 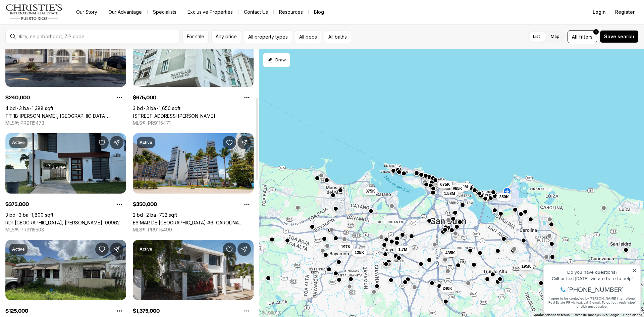 What do you see at coordinates (268, 37) in the screenshot?
I see `button: All property types` at bounding box center [268, 37].